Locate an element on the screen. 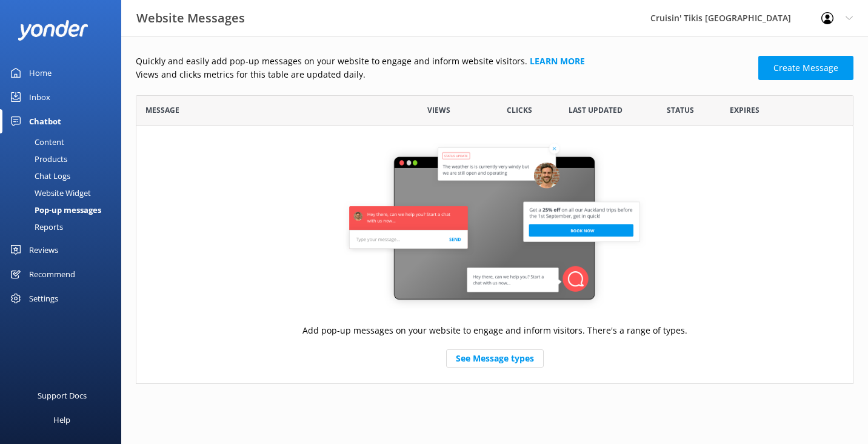  span: Clicks is located at coordinates (520, 110).